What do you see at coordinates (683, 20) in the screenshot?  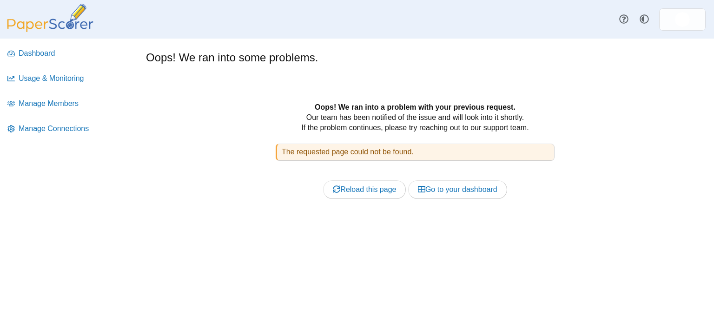 I see `a: ps.LGcYTeU7oUhaqPwb` at bounding box center [683, 20].